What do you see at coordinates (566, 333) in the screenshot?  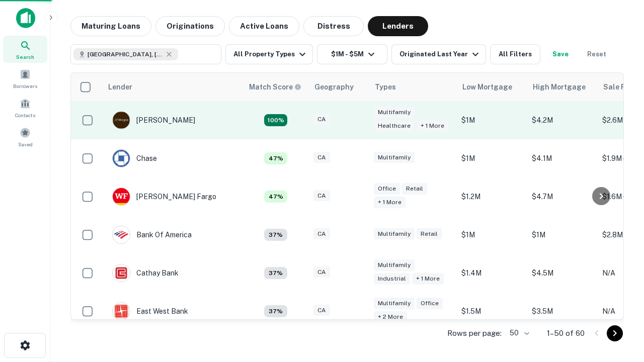 I see `p: 1–50 of 60` at bounding box center [566, 333].